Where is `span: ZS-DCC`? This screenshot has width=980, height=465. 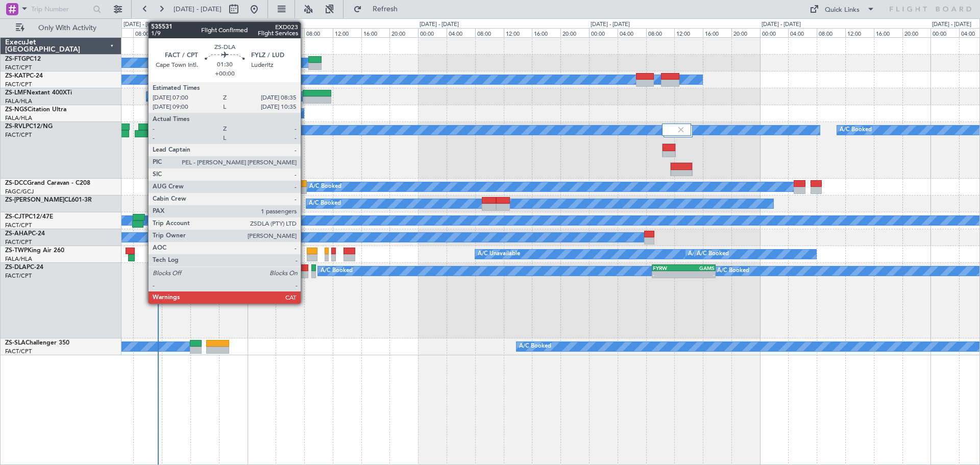
span: ZS-DCC is located at coordinates (16, 183).